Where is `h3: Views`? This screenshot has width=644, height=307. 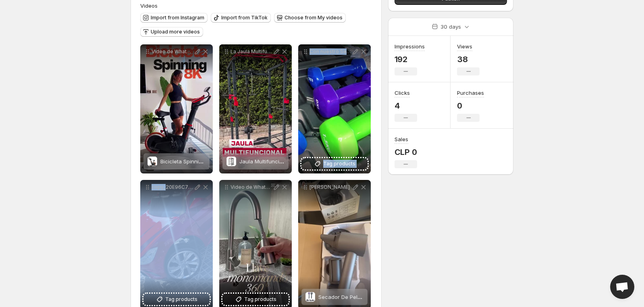
h3: Views is located at coordinates (464, 46).